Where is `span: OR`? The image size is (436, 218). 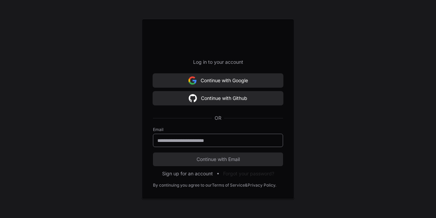
span: OR is located at coordinates (218, 118).